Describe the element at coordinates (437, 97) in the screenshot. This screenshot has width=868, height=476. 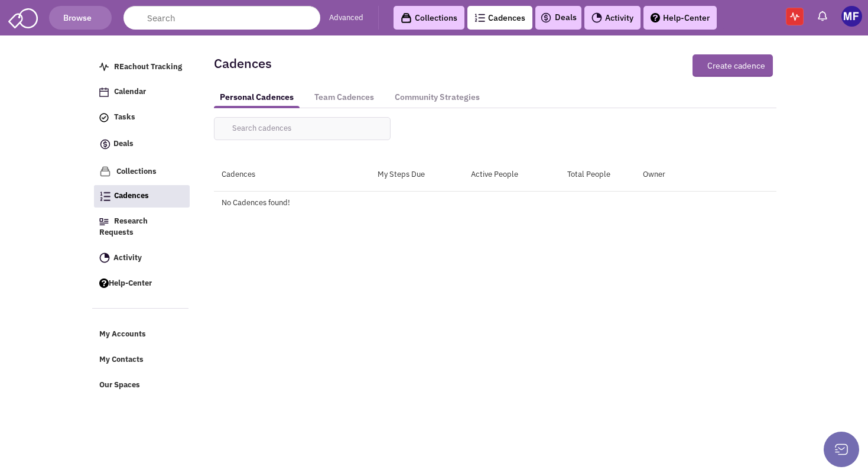
I see `a: Community Strategies` at that location.